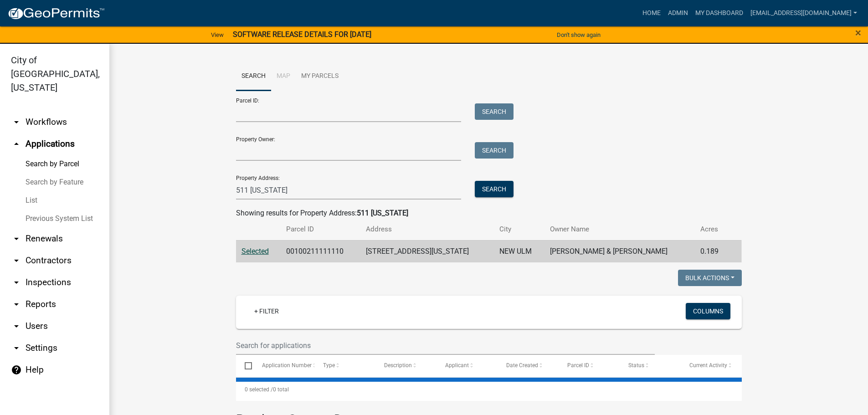 The image size is (868, 415). Describe the element at coordinates (578, 34) in the screenshot. I see `button: Don't show again` at that location.